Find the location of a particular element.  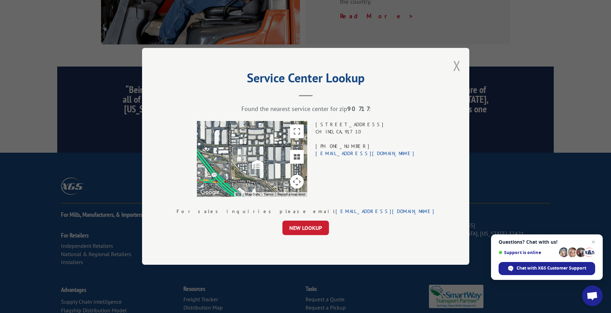

img: svg%3E is located at coordinates (257, 165).